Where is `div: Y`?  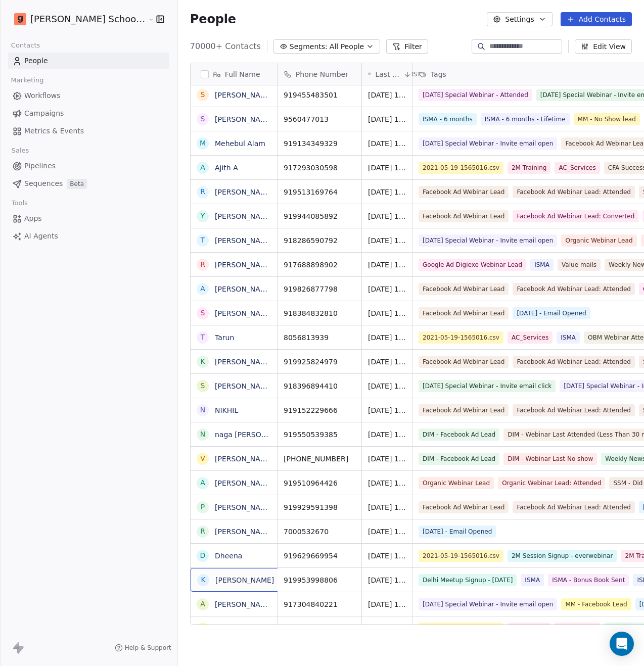
div: Y is located at coordinates (203, 215).